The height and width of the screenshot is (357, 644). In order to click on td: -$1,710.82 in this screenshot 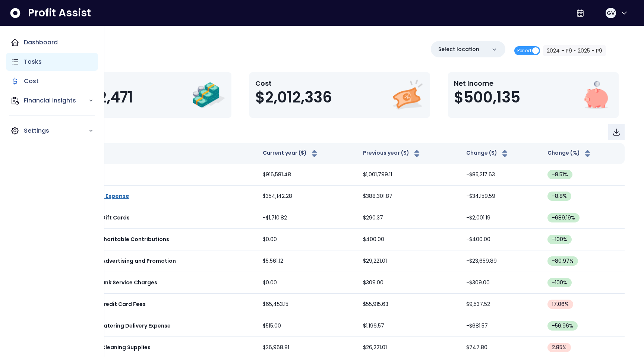, I will do `click(307, 218)`.